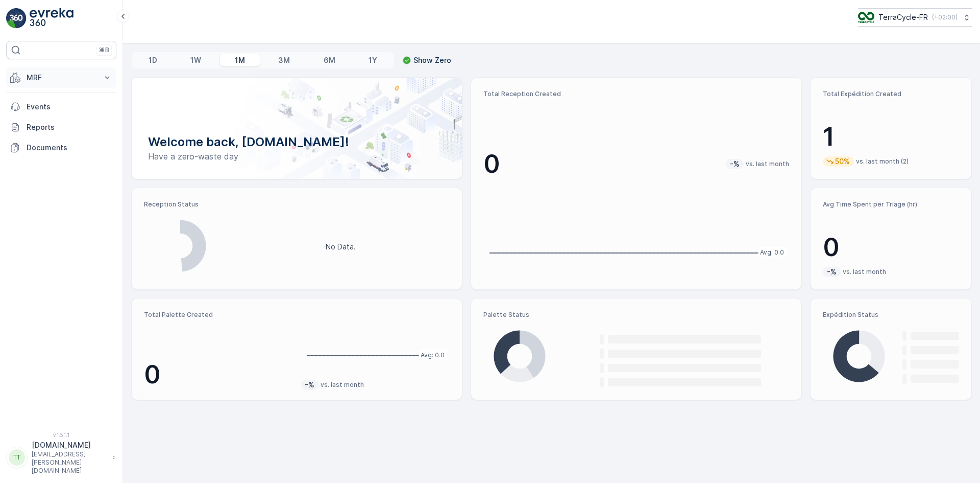  What do you see at coordinates (61, 77) in the screenshot?
I see `p: MRF` at bounding box center [61, 77].